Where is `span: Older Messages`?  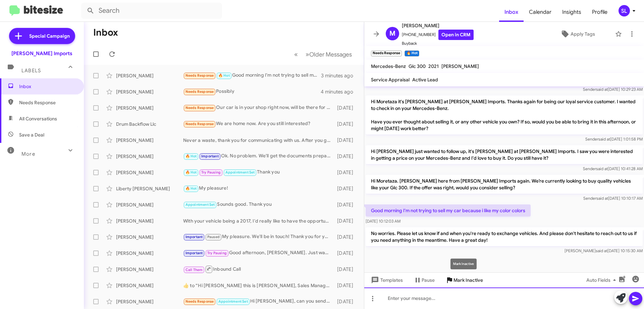 span: Older Messages is located at coordinates (331, 54).